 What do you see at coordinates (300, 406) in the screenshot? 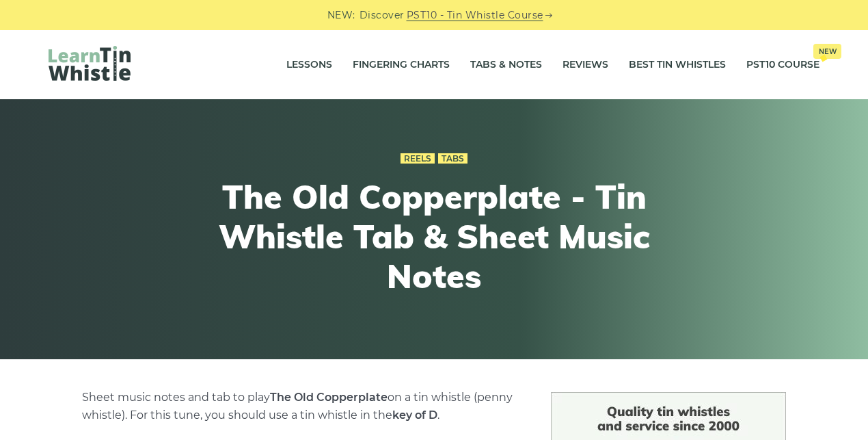
I see `p: Sheet music notes and tab to play on a tin whistle (penny whistle). For this tune, you should use...` at bounding box center [300, 406].